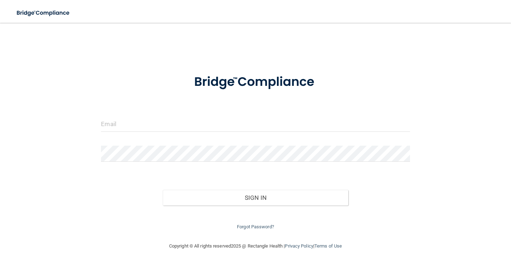 This screenshot has height=265, width=511. I want to click on a: Forgot Password?, so click(255, 227).